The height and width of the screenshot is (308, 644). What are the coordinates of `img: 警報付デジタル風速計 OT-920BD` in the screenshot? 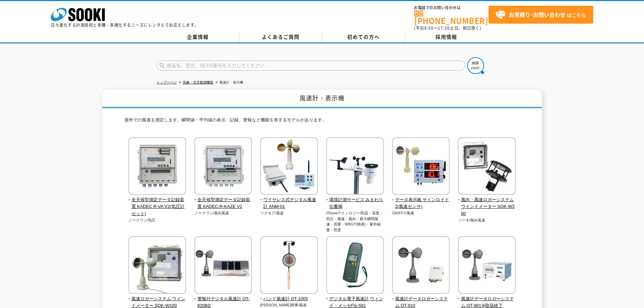 It's located at (223, 265).